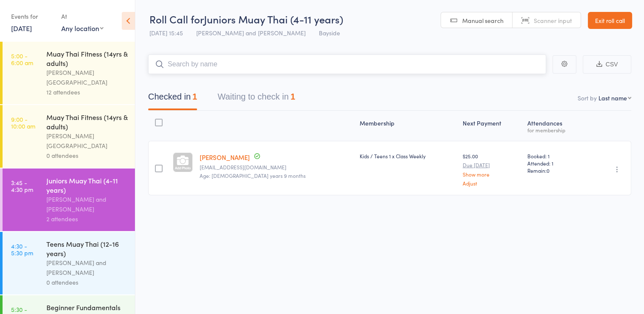  Describe the element at coordinates (87, 185) in the screenshot. I see `div: Juniors Muay Thai (4-11 years)` at that location.